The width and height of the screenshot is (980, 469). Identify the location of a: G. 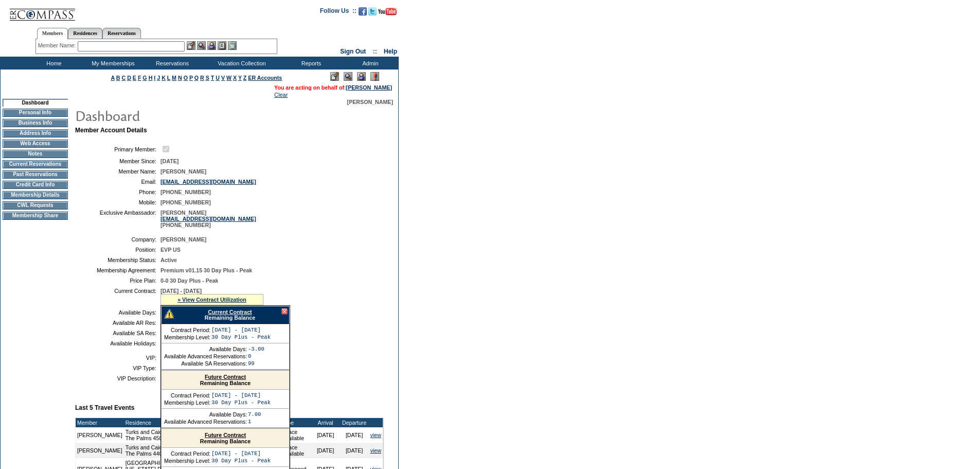
(145, 78).